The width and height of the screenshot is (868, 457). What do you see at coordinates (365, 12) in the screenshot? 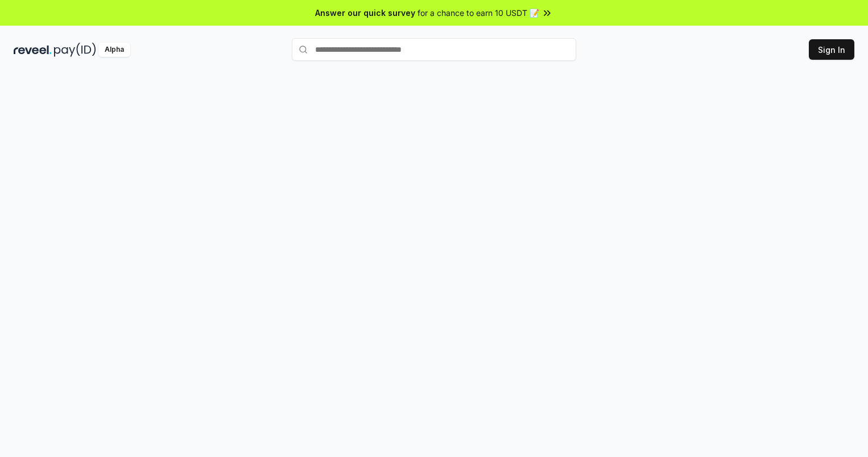
I see `span: Answer our quick survey` at bounding box center [365, 12].